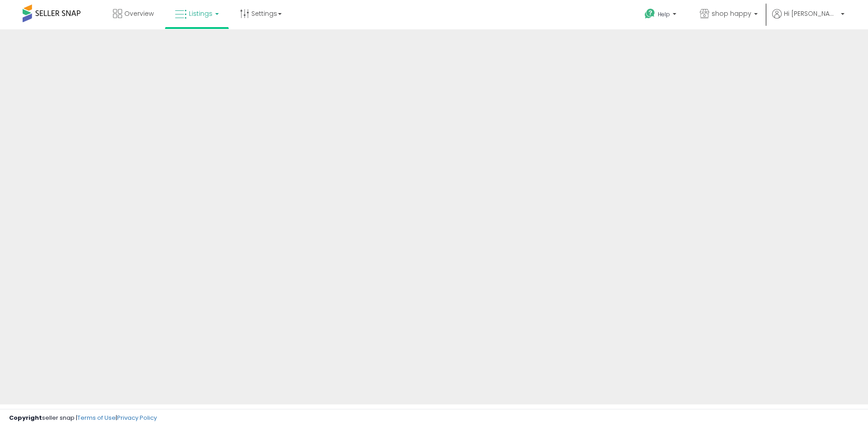 The width and height of the screenshot is (868, 427). I want to click on a: Help, so click(662, 15).